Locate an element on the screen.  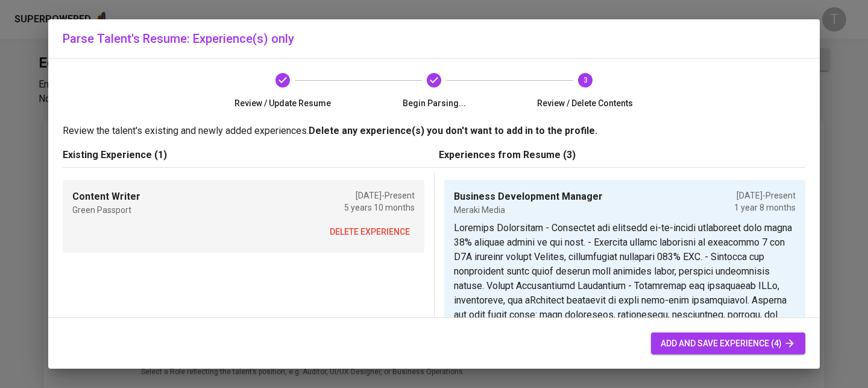
b: Delete any experience(s) you don't want to add in to the profile. is located at coordinates (453, 130).